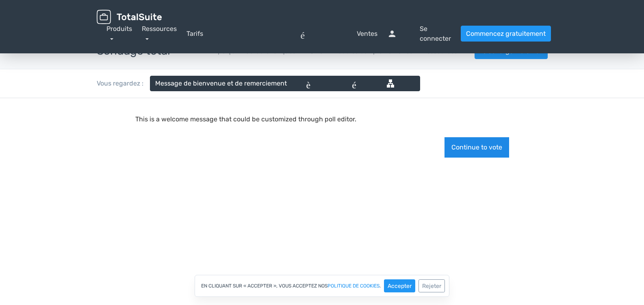 The width and height of the screenshot is (644, 305). What do you see at coordinates (476, 49) in the screenshot?
I see `button: Continue to vote` at bounding box center [476, 49].